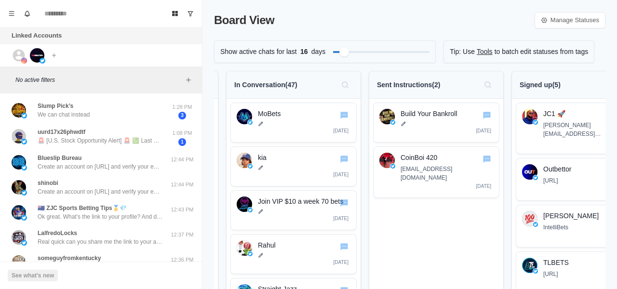  What do you see at coordinates (61, 132) in the screenshot?
I see `p: uurd17x26phwdtf` at bounding box center [61, 132].